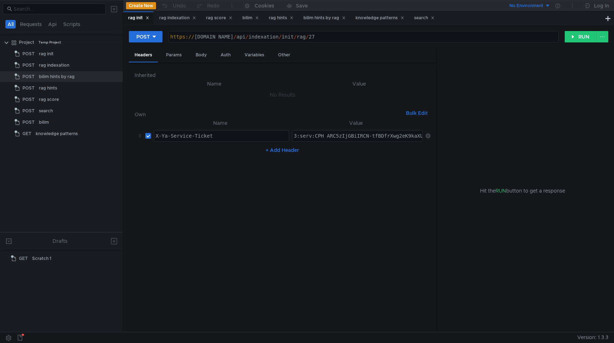  What do you see at coordinates (143, 55) in the screenshot?
I see `div: Headers` at bounding box center [143, 55].